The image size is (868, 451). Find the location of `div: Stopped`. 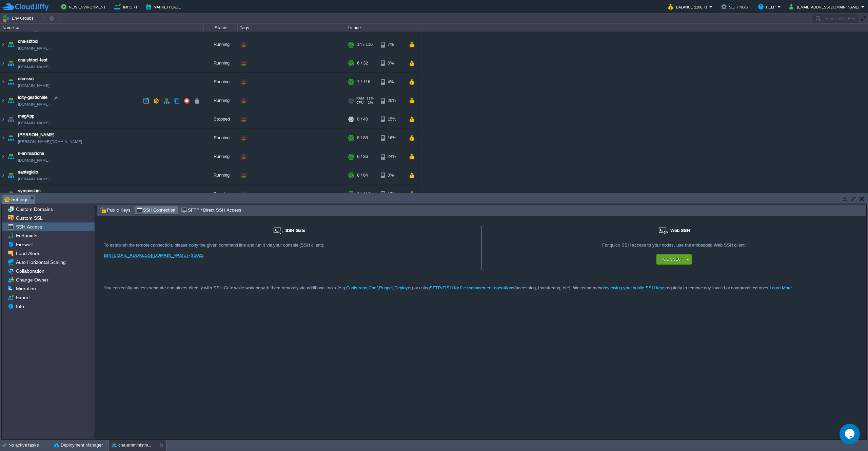

div: Stopped is located at coordinates (221, 120).